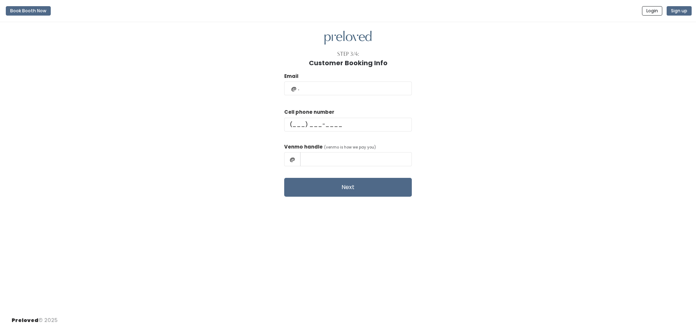  What do you see at coordinates (348, 54) in the screenshot?
I see `div: Step 3/4:` at bounding box center [348, 54].